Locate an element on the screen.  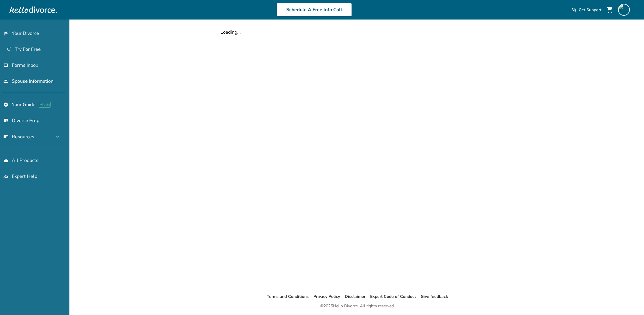
img: garrettluttmann@gmail.com is located at coordinates (624, 10).